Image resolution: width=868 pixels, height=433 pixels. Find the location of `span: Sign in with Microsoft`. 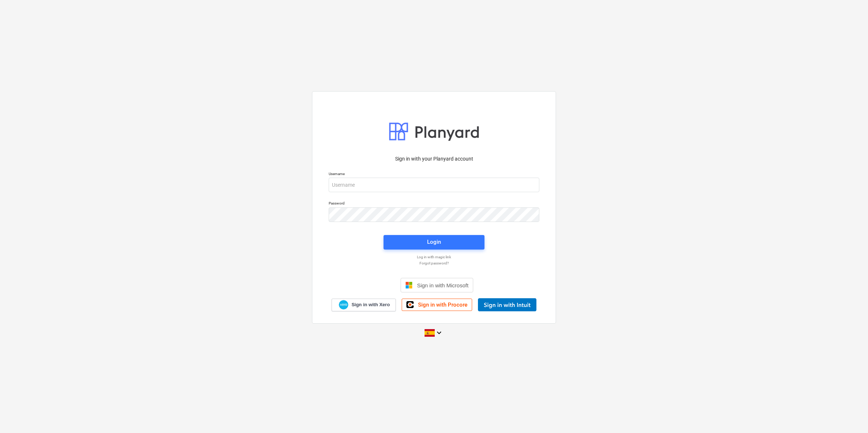

span: Sign in with Microsoft is located at coordinates (443, 285).